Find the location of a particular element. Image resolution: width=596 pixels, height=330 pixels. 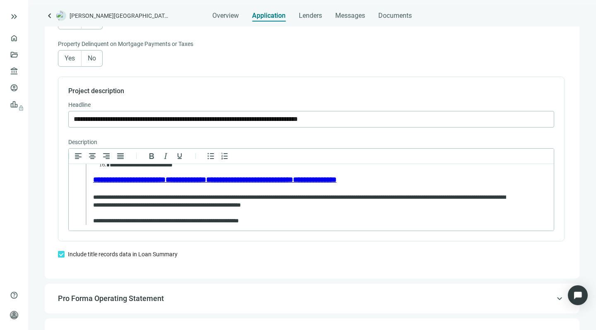

span: Headline is located at coordinates (80, 105).